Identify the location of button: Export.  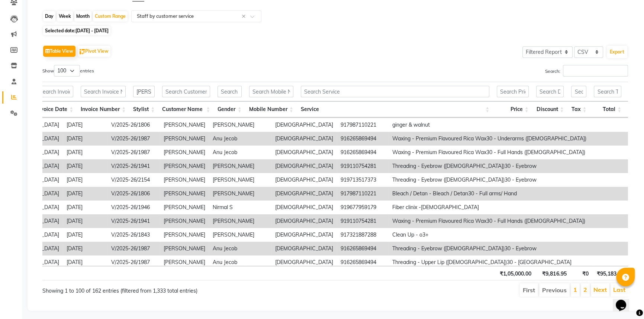
(617, 52).